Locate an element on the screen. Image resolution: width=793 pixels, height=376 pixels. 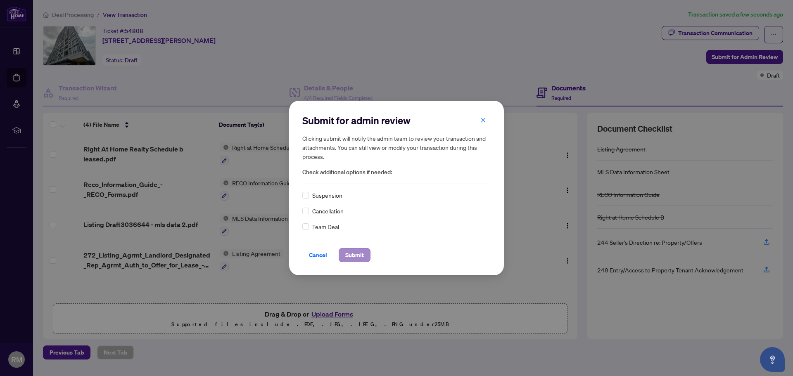
span: Check additional options if needed: is located at coordinates (396, 172).